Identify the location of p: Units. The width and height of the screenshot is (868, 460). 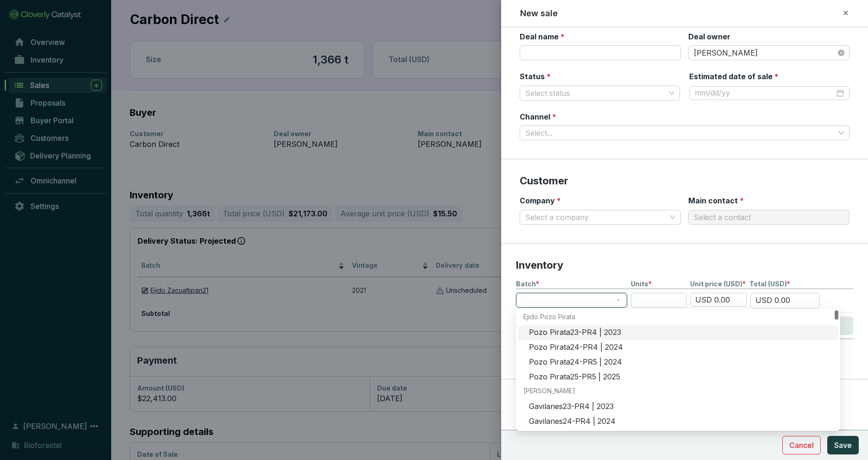
(659, 284).